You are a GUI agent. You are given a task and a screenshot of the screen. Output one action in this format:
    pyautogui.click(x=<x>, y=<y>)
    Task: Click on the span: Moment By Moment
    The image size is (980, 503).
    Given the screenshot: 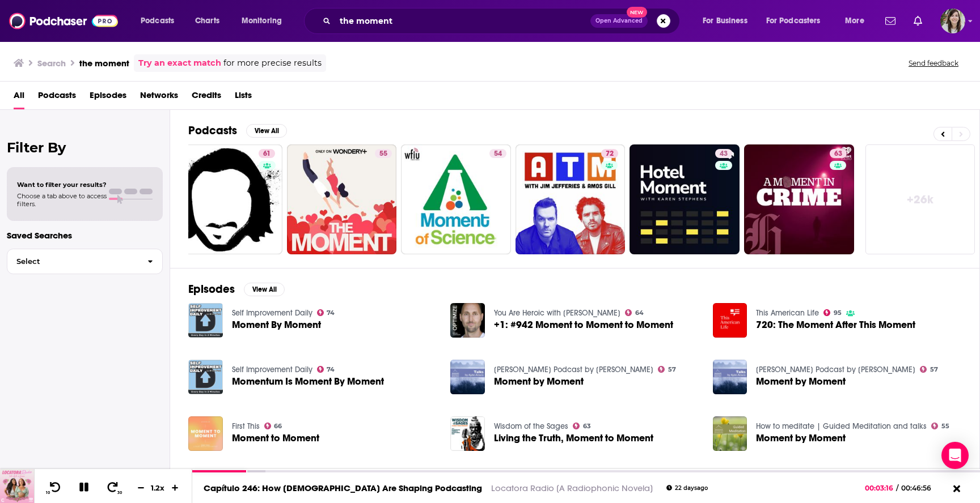 What is the action you would take?
    pyautogui.click(x=277, y=325)
    